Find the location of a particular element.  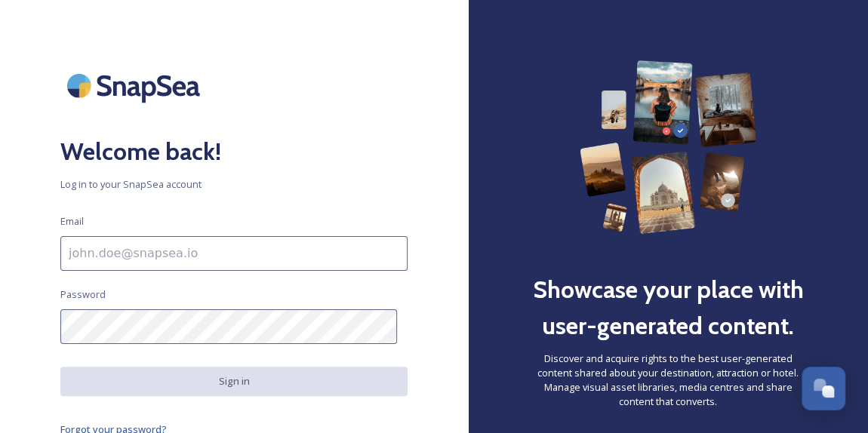

button: Open Chat is located at coordinates (823, 388).